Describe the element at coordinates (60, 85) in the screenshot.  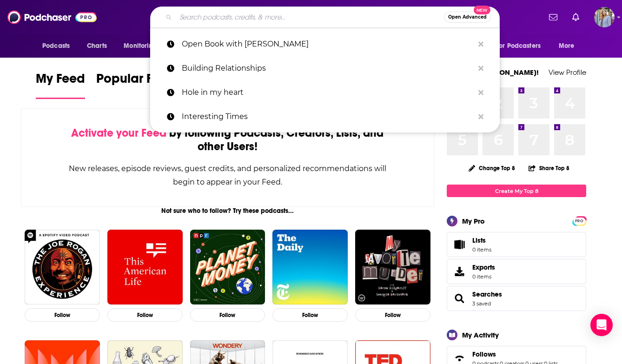
I see `a: My Feed` at that location.